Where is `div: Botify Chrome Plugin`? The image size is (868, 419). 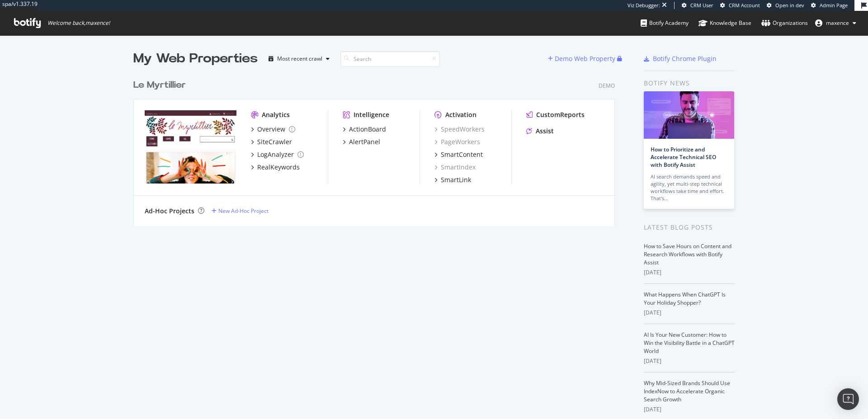 div: Botify Chrome Plugin is located at coordinates (684, 59).